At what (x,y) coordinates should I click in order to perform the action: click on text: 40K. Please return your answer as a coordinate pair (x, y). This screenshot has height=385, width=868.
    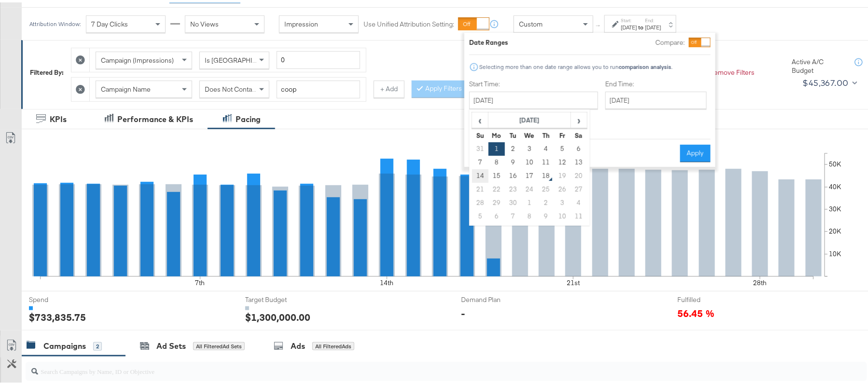
    Looking at the image, I should click on (836, 185).